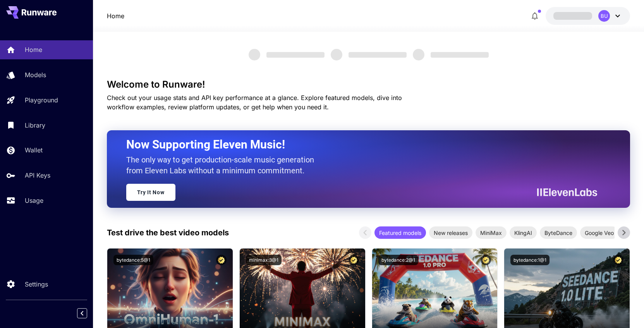 This screenshot has height=328, width=644. What do you see at coordinates (151, 192) in the screenshot?
I see `a: Try It Now` at bounding box center [151, 192].